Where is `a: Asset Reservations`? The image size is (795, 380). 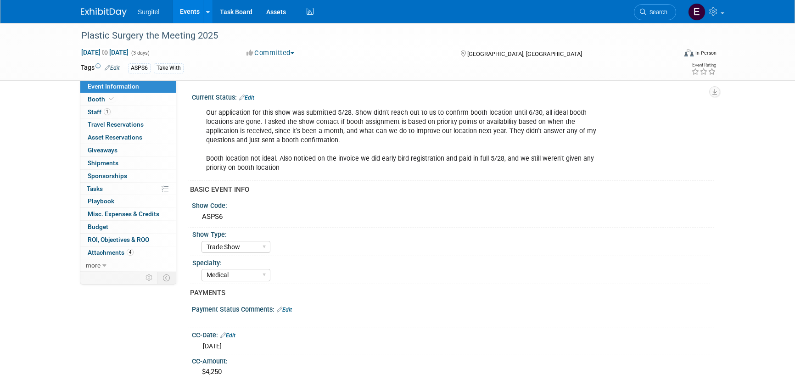 a: Asset Reservations is located at coordinates (128, 137).